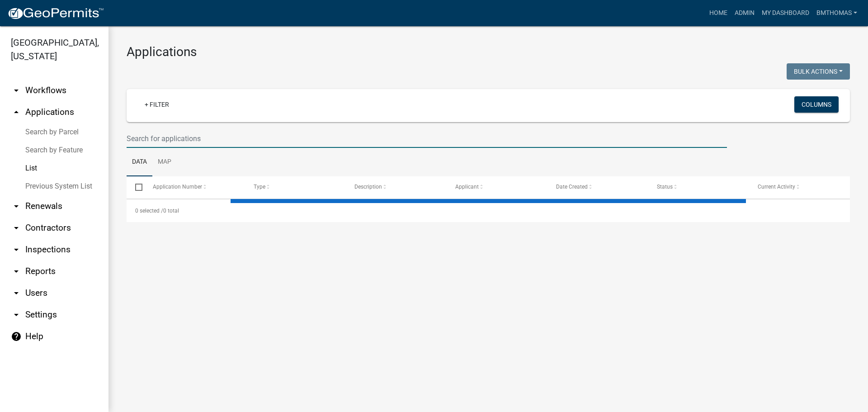  Describe the element at coordinates (488, 52) in the screenshot. I see `h3: Applications` at that location.